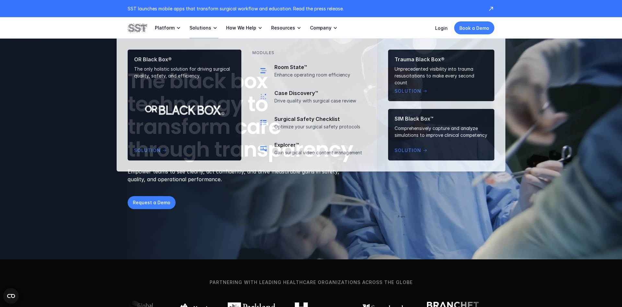  Describe the element at coordinates (137, 28) in the screenshot. I see `img: SST logo` at that location.